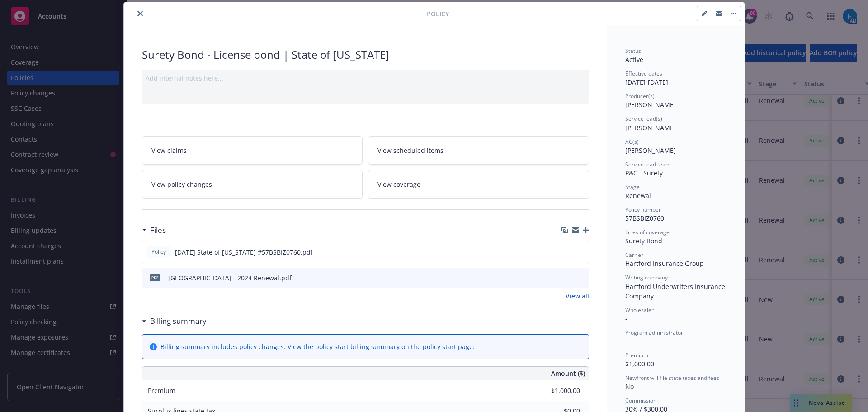 Image resolution: width=868 pixels, height=412 pixels. What do you see at coordinates (648, 164) in the screenshot?
I see `span: Service lead team` at bounding box center [648, 164].